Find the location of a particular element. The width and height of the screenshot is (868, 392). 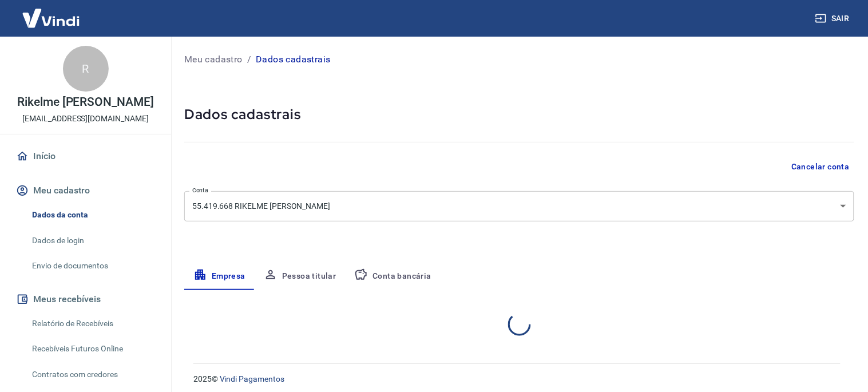

p: Meu cadastro is located at coordinates (213, 59).